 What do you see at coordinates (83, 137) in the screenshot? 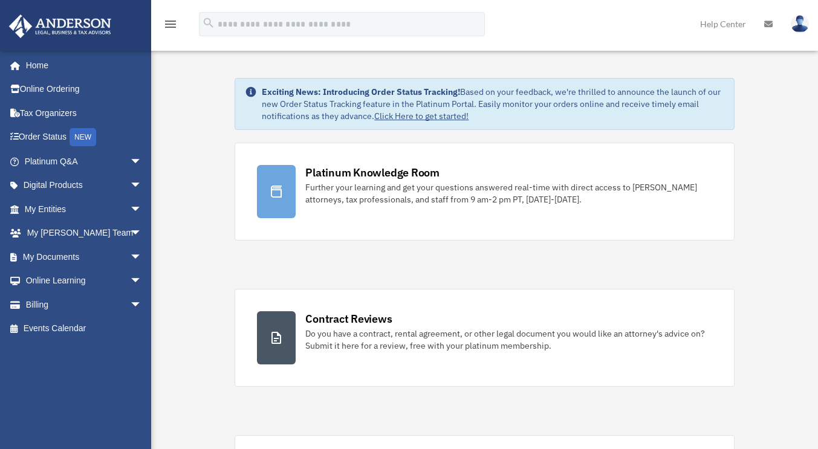
I see `div: NEW` at bounding box center [83, 137].